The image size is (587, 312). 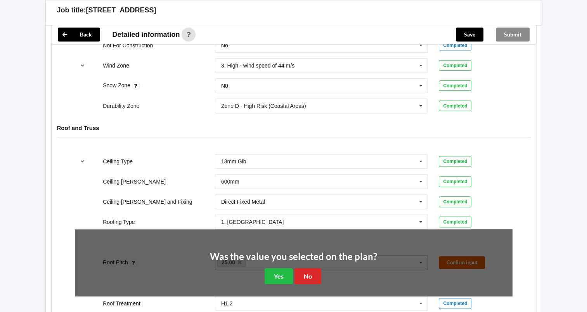 I want to click on label: Roof Treatment, so click(x=121, y=303).